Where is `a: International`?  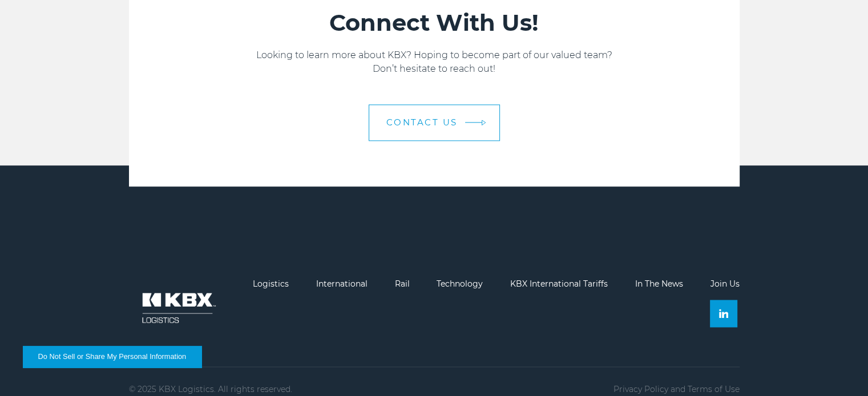
a: International is located at coordinates (342, 284).